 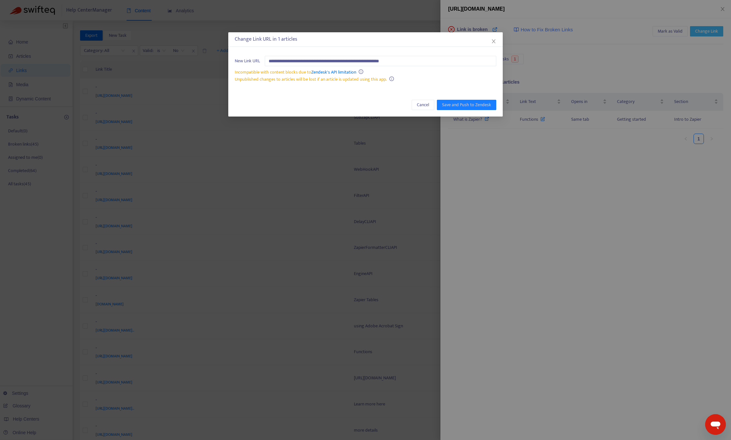 What do you see at coordinates (334, 72) in the screenshot?
I see `a: Zendesk's API limitation` at bounding box center [334, 72].